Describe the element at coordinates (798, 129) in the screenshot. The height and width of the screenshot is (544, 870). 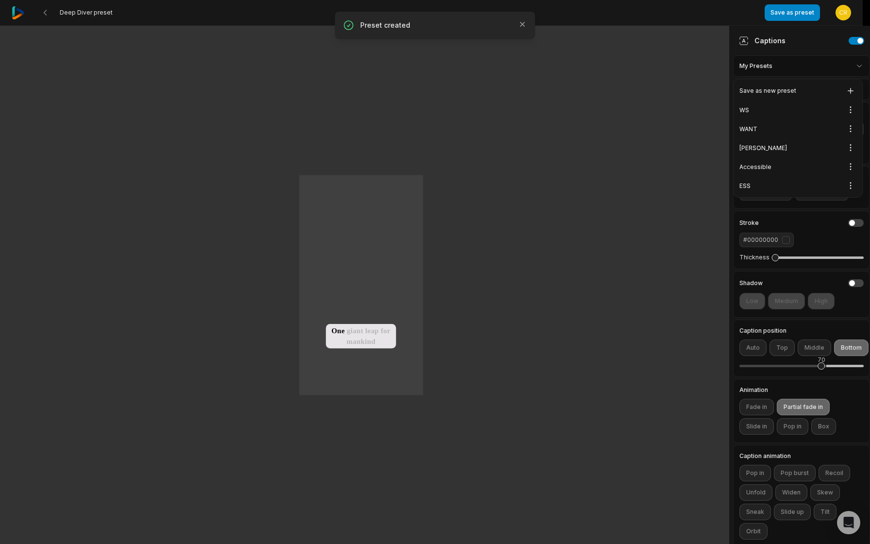
I see `div: WANT` at that location.